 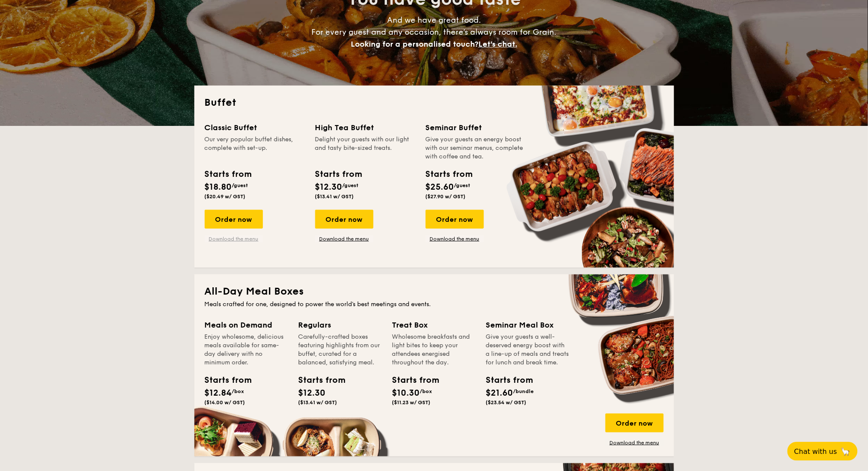 What do you see at coordinates (412, 402) in the screenshot?
I see `span: ($11.23 w/ GST)` at bounding box center [412, 402].